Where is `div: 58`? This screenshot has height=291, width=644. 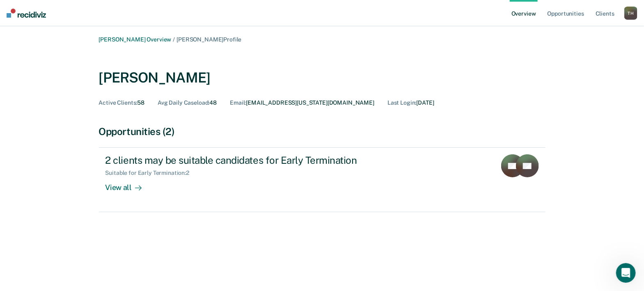 div: 58 is located at coordinates (122, 103).